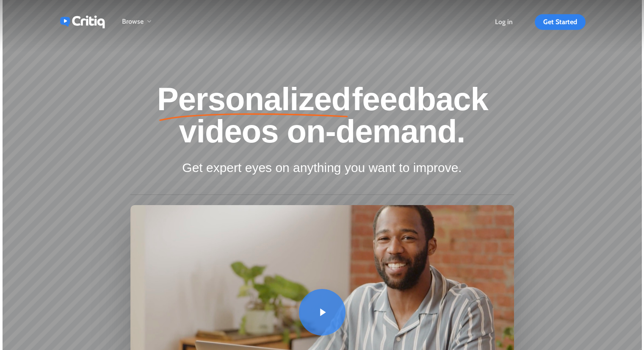 Image resolution: width=644 pixels, height=350 pixels. What do you see at coordinates (322, 115) in the screenshot?
I see `h1: feedback videos on-demand.` at bounding box center [322, 115].